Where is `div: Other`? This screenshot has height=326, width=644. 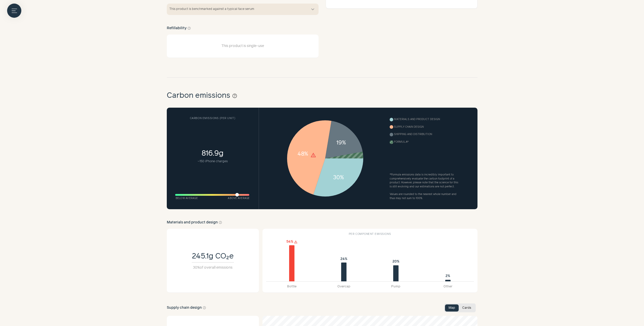
div: Other is located at coordinates (447, 285).